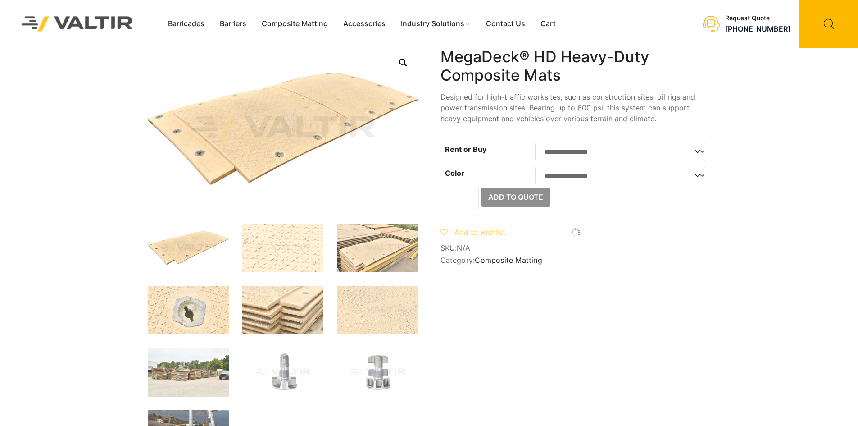  Describe the element at coordinates (461, 199) in the screenshot. I see `input: Product quantity` at that location.